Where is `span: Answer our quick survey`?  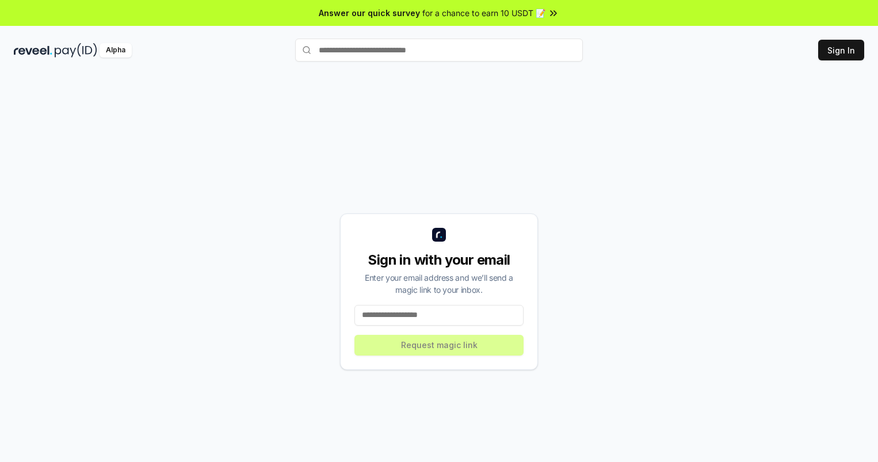
span: Answer our quick survey is located at coordinates (369, 13).